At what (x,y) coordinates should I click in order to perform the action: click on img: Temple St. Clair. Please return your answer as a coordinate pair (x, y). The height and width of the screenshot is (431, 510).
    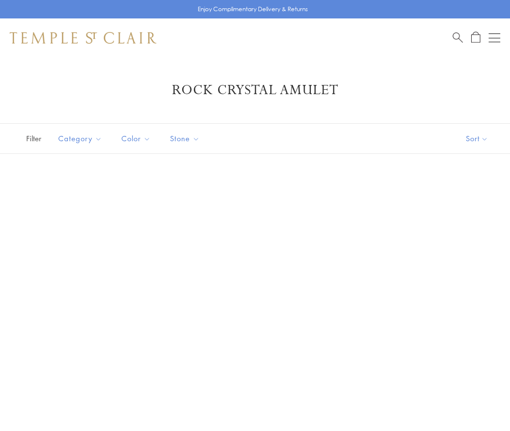
    Looking at the image, I should click on (83, 38).